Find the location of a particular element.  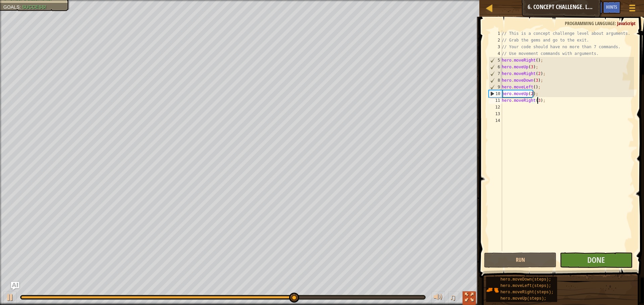

div: 7 is located at coordinates (496, 74).